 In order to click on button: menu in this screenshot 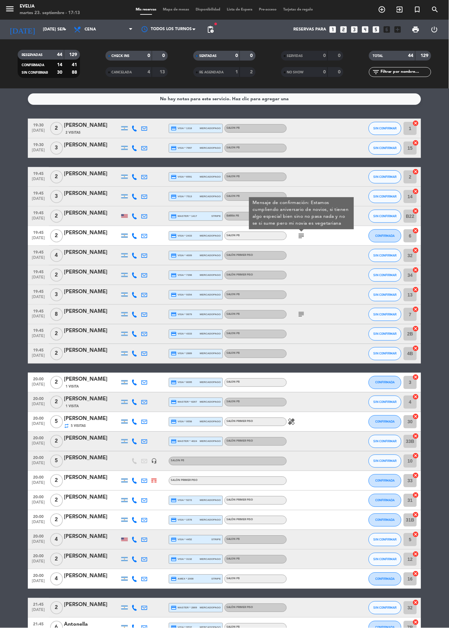, I will do `click(10, 10)`.